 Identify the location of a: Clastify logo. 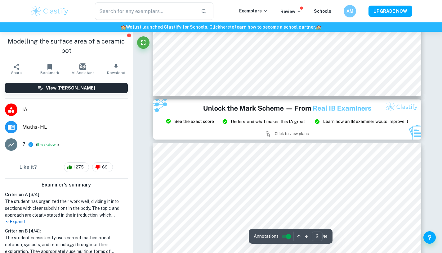
(50, 11).